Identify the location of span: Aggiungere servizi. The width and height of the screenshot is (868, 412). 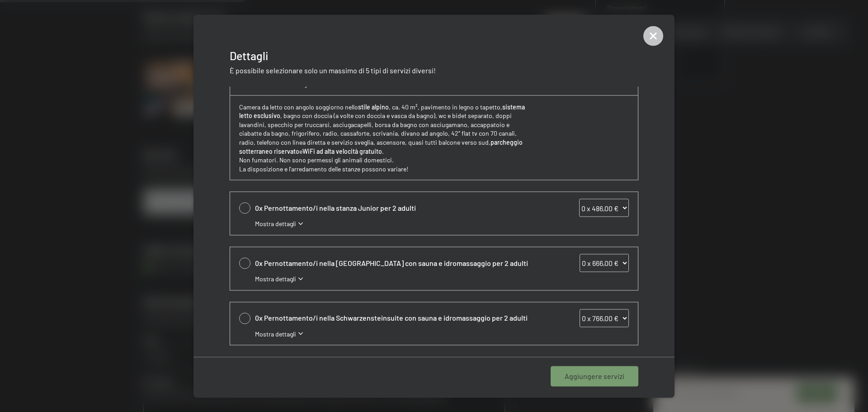
(594, 376).